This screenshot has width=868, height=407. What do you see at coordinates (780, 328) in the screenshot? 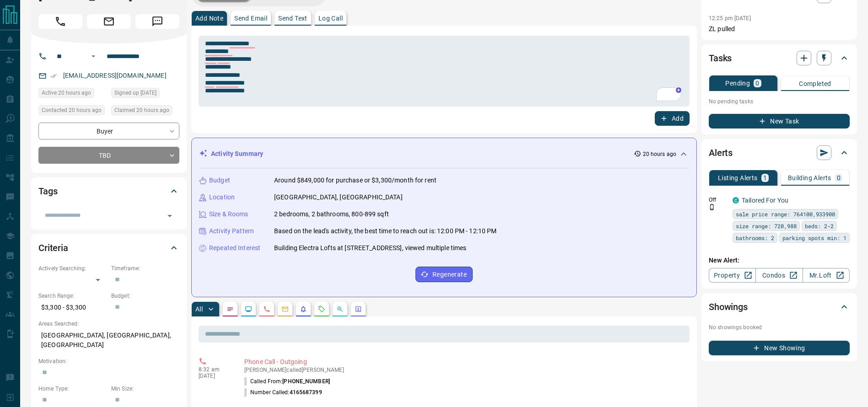
I see `p: No showings booked` at bounding box center [780, 328].